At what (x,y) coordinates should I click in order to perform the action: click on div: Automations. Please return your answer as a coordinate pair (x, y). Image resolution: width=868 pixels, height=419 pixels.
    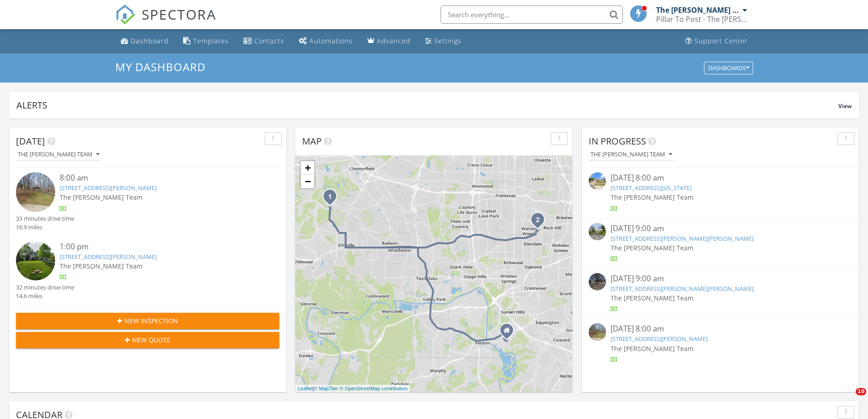
    Looking at the image, I should click on (331, 40).